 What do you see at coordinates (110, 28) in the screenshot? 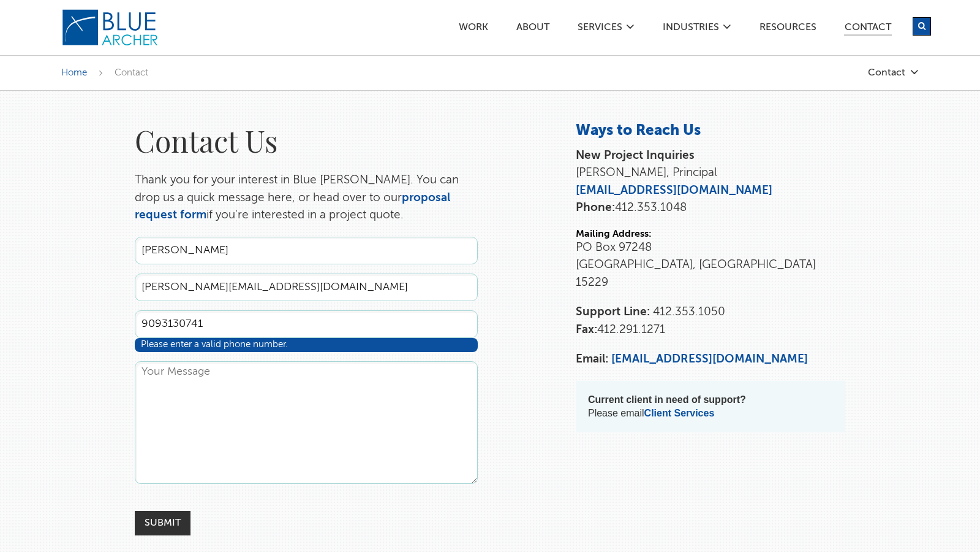
I see `img: Blue Archer Logo` at bounding box center [110, 28].